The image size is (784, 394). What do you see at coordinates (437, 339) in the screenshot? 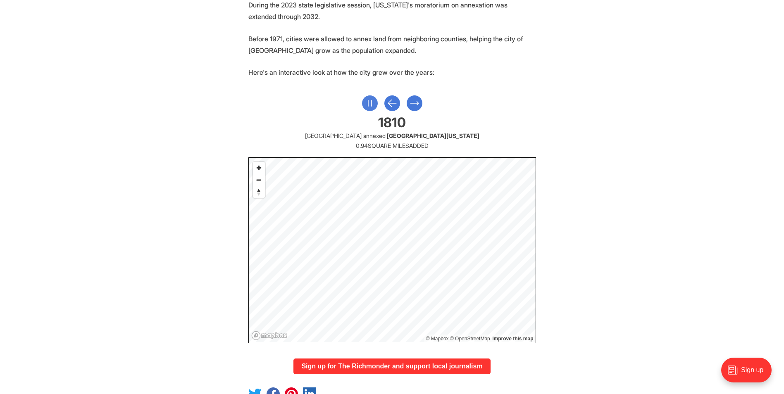
I see `a: Mapbox` at bounding box center [437, 339].